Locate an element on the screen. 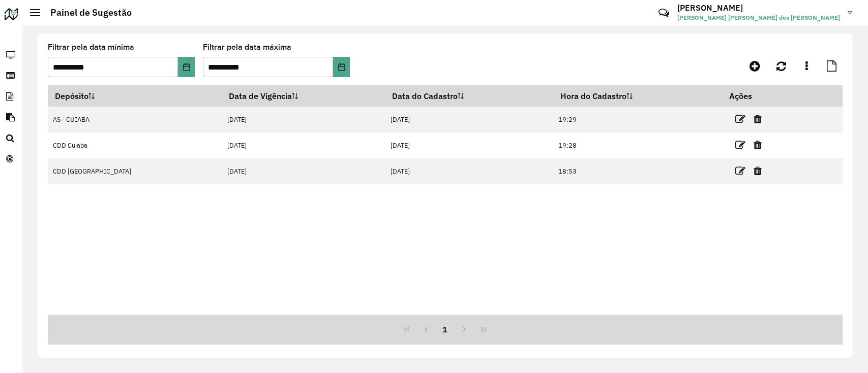  td: 18:53 is located at coordinates (638, 171).